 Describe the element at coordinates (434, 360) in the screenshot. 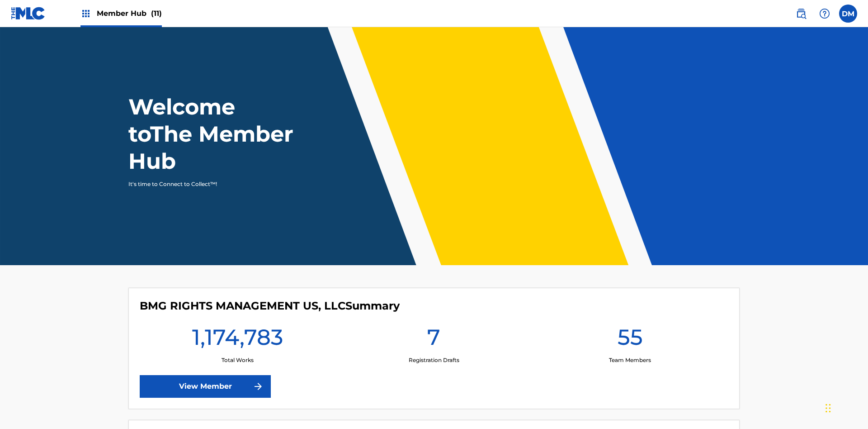

I see `p: Registration Drafts` at that location.